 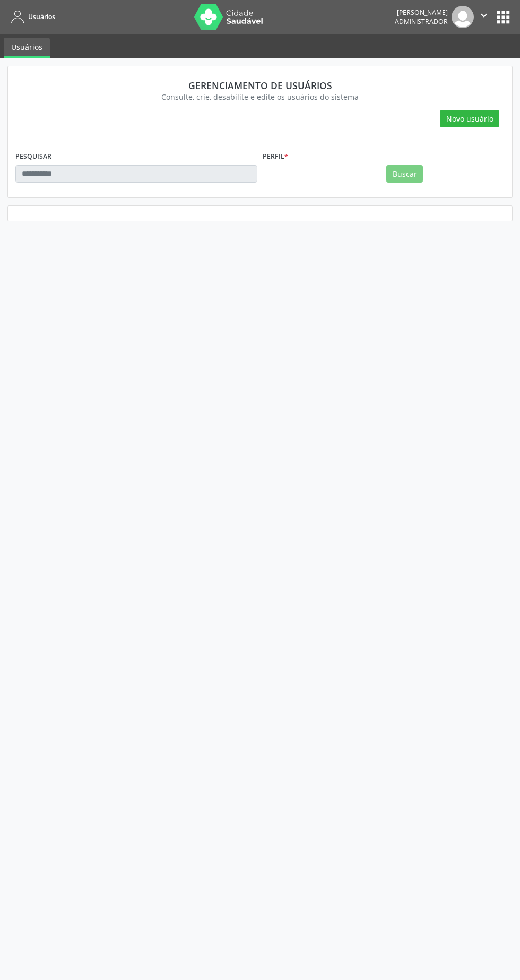 What do you see at coordinates (404, 174) in the screenshot?
I see `button: Buscar` at bounding box center [404, 174].